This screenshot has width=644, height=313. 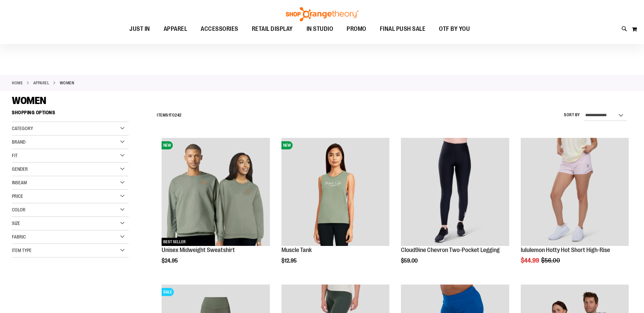 What do you see at coordinates (18, 196) in the screenshot?
I see `span: Price` at bounding box center [18, 196].